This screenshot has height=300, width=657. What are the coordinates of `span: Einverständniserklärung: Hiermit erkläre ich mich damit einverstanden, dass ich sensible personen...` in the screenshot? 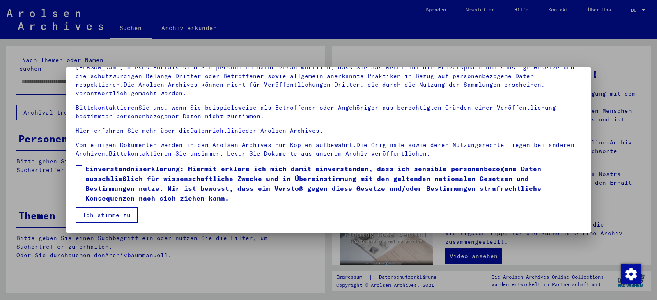 It's located at (334, 184).